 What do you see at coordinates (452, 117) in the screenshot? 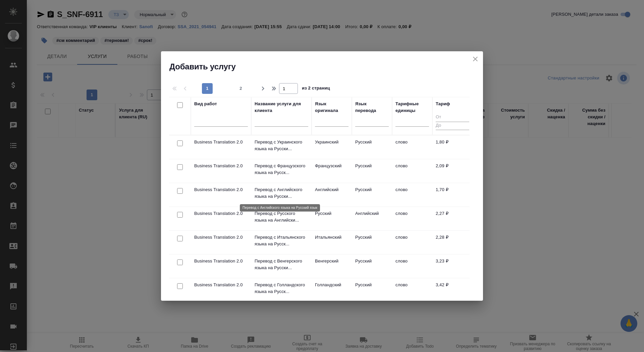
I see `input: От` at bounding box center [452, 117].